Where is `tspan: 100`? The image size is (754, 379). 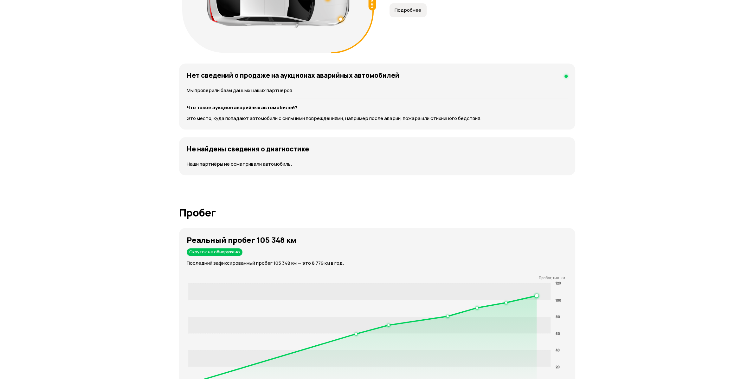 tspan: 100 is located at coordinates (559, 299).